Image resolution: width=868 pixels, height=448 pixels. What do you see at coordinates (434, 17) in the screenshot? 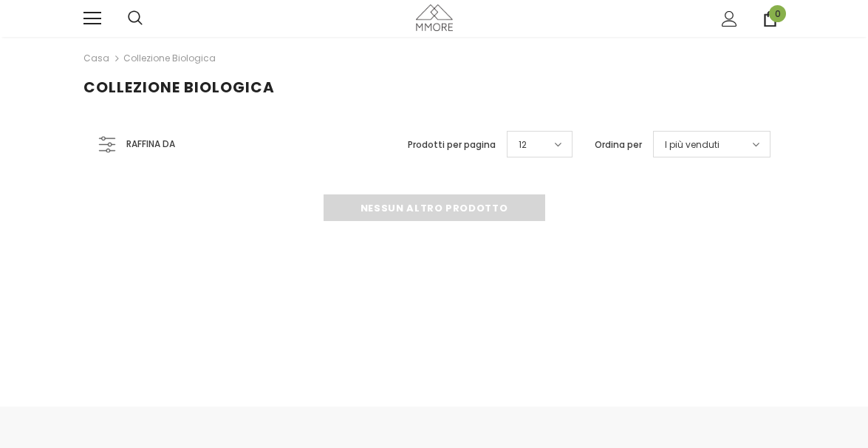
I see `img: Casi MMORE` at bounding box center [434, 17].